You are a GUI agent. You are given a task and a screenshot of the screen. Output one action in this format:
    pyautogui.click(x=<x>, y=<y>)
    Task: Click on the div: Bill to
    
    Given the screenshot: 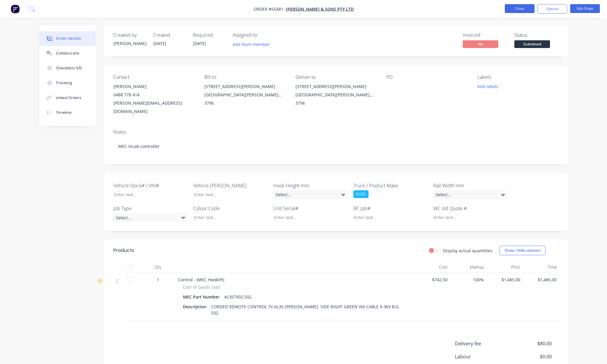 What is the action you would take?
    pyautogui.click(x=245, y=77)
    